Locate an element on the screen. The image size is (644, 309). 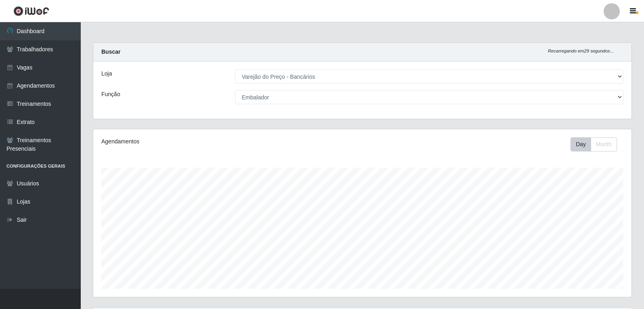
strong: Buscar is located at coordinates (110, 52).